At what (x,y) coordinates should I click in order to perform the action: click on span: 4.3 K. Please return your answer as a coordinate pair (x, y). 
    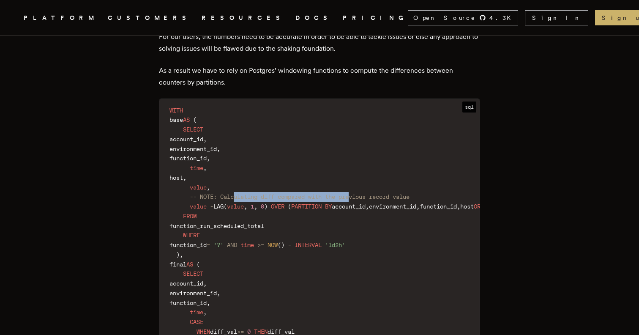
    Looking at the image, I should click on (502, 18).